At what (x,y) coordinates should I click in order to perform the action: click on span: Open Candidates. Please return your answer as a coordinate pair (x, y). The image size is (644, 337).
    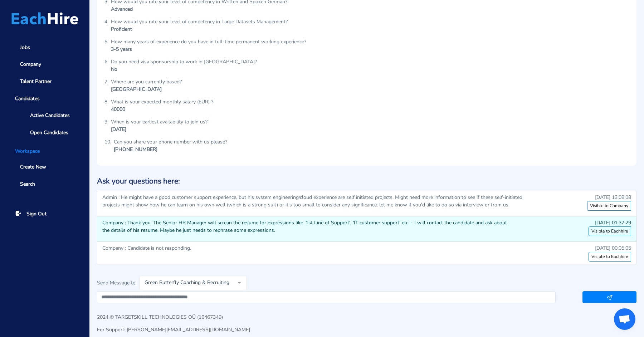
    Looking at the image, I should click on (49, 132).